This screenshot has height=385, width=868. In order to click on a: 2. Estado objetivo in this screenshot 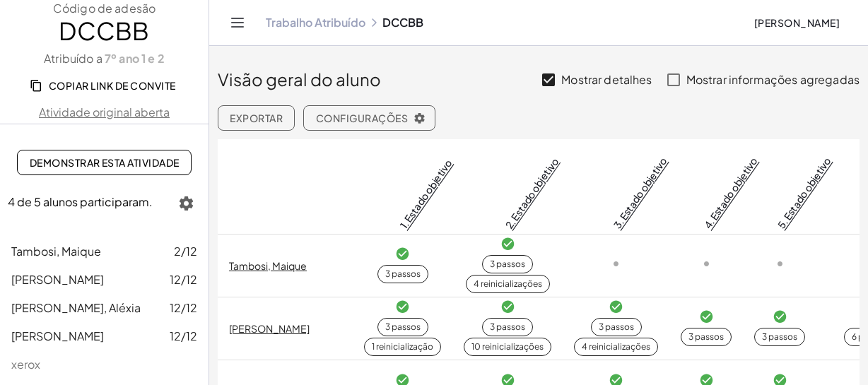, I will do `click(531, 192)`.